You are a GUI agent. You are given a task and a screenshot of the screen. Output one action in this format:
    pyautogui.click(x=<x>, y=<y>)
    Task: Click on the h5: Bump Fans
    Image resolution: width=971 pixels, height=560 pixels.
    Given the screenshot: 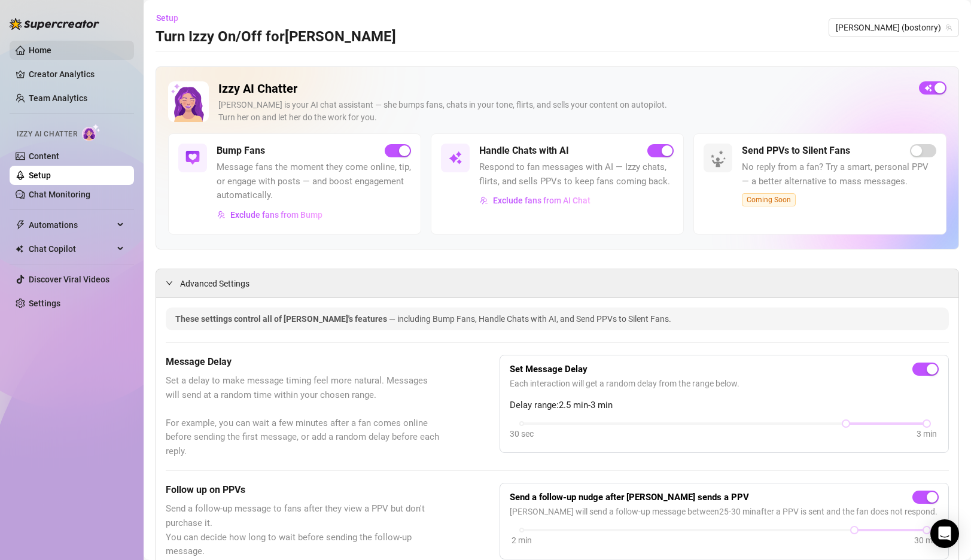 What is the action you would take?
    pyautogui.click(x=241, y=150)
    